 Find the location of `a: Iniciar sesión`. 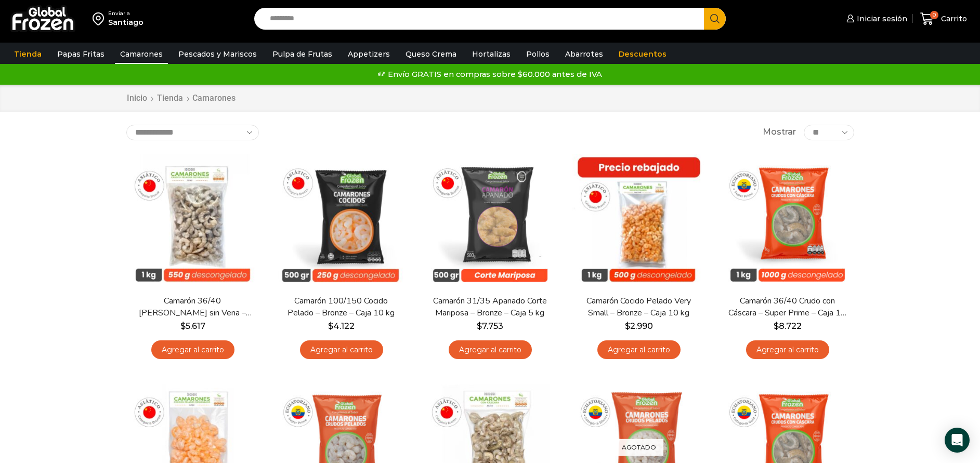

a: Iniciar sesión is located at coordinates (876, 19).